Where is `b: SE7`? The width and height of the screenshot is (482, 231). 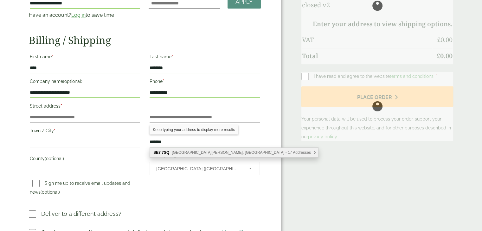 b: SE7 is located at coordinates (157, 153).